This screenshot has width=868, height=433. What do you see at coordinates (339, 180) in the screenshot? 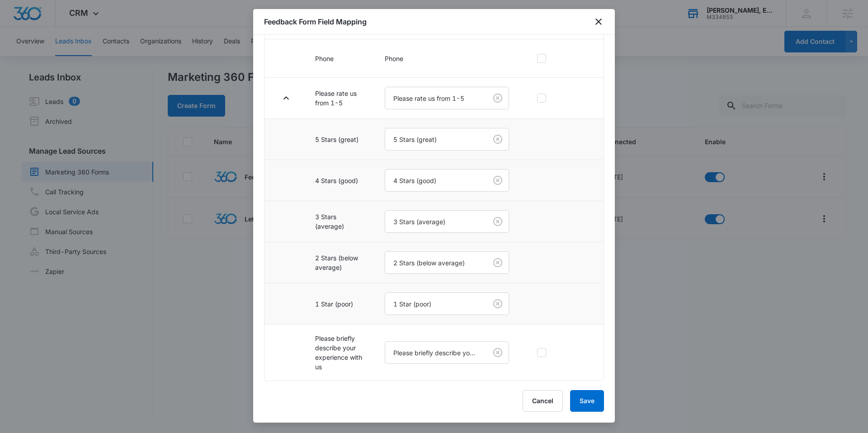
I see `td: 4 Stars (good)` at bounding box center [339, 180].